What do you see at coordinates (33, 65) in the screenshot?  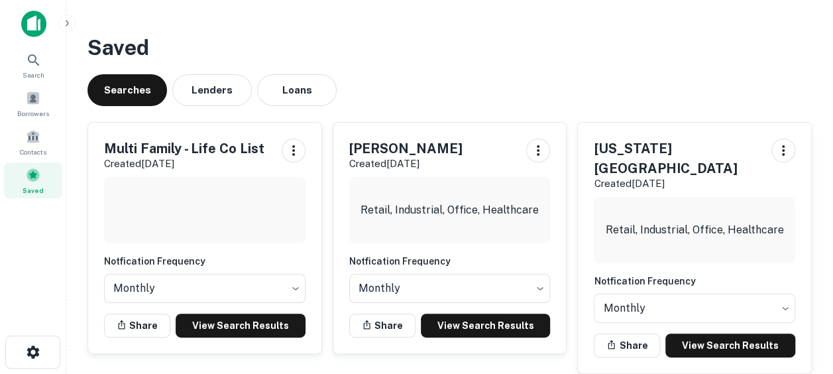 I see `a: Search` at bounding box center [33, 65].